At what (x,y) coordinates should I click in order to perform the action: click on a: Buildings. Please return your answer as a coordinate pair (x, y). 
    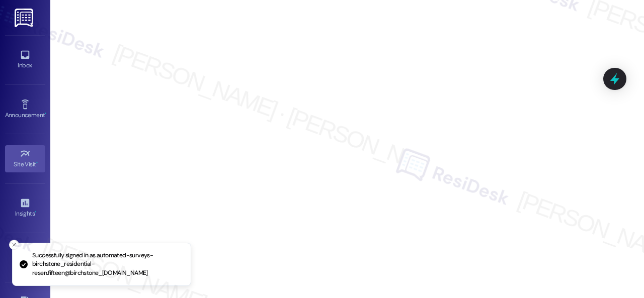
    Looking at the image, I should click on (25, 257).